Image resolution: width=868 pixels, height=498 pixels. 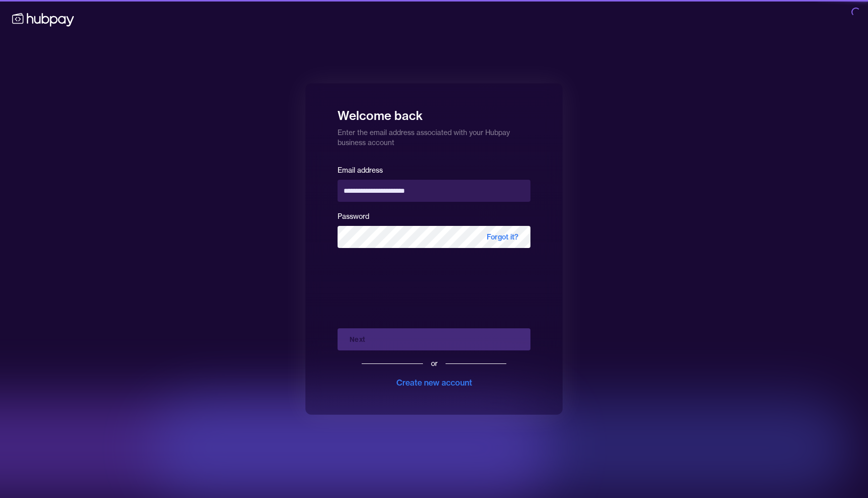 I want to click on div: Create new account, so click(x=434, y=383).